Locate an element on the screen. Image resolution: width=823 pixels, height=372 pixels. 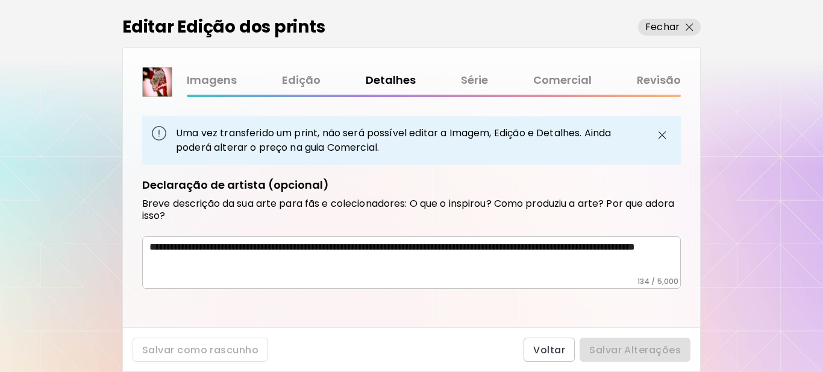
h6: Breve descrição da sua arte para fãs e colecionadores: O que o inspirou? Como produziu a arte? Po... is located at coordinates (411, 210).